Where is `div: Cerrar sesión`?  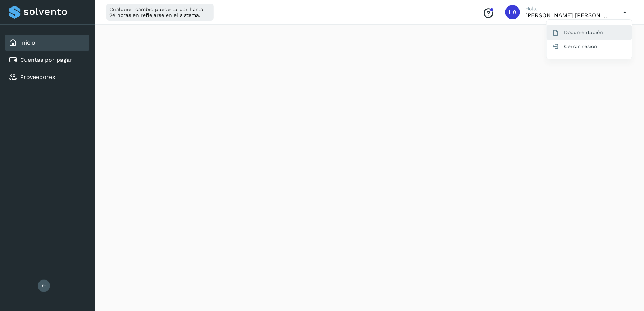 div: Cerrar sesión is located at coordinates (589, 46).